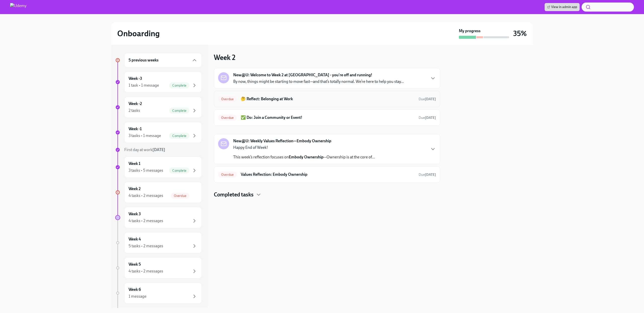  Describe the element at coordinates (135, 214) in the screenshot. I see `h6: Week 3` at that location.